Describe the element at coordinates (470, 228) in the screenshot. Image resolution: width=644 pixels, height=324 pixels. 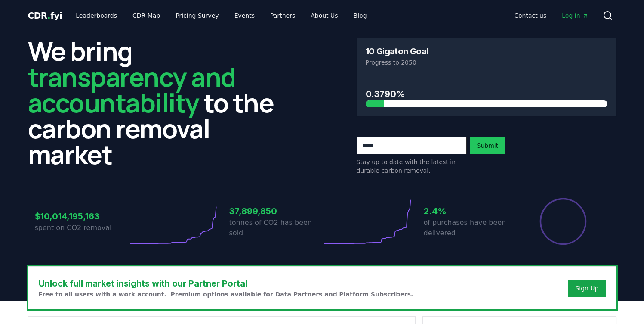
I see `p: of purchases have been delivered` at that location.